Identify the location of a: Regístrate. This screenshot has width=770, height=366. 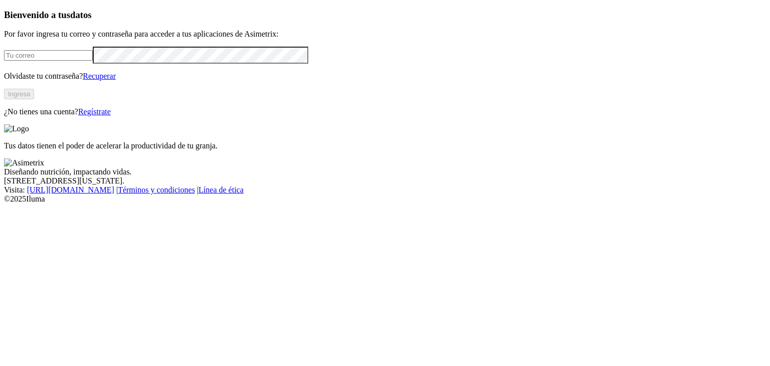
(94, 111).